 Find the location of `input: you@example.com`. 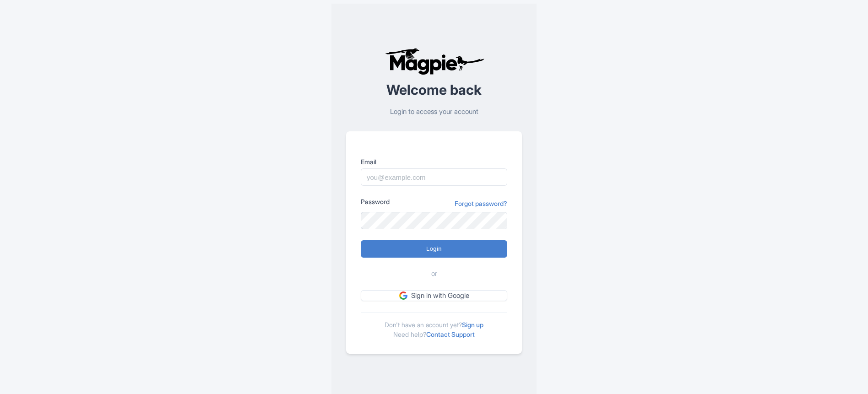

input: you@example.com is located at coordinates (434, 177).